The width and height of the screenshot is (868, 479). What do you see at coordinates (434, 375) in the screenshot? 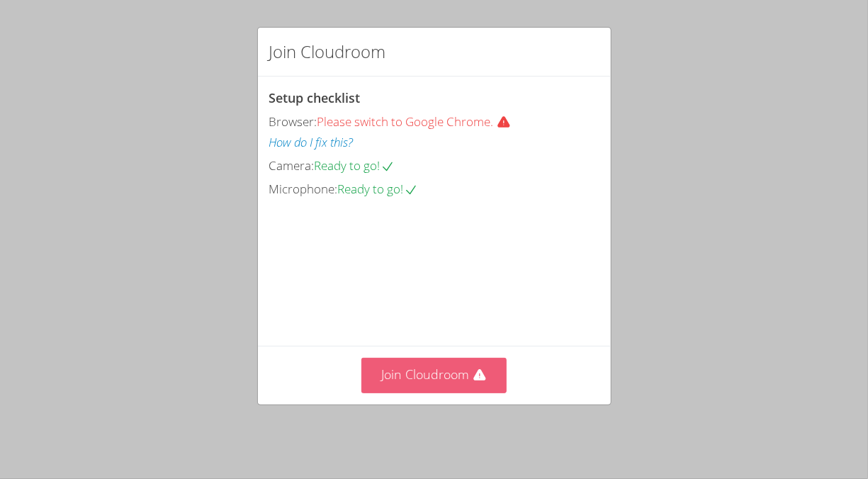
I see `button: Join Cloudroom` at bounding box center [434, 375].